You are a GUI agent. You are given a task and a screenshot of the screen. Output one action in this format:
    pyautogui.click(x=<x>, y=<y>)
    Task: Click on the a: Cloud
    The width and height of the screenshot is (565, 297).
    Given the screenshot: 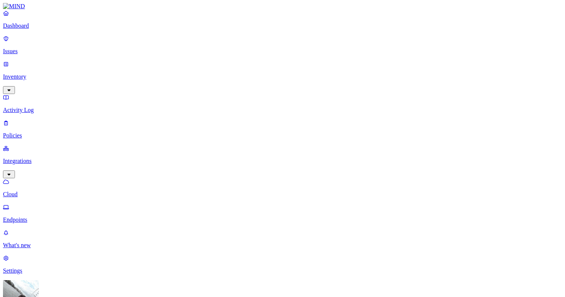 What is the action you would take?
    pyautogui.click(x=283, y=188)
    